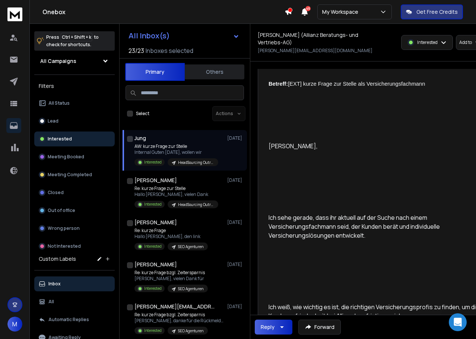 Image resolution: width=476 pixels, height=339 pixels. What do you see at coordinates (169, 51) in the screenshot?
I see `h3: Inboxes selected` at bounding box center [169, 51].